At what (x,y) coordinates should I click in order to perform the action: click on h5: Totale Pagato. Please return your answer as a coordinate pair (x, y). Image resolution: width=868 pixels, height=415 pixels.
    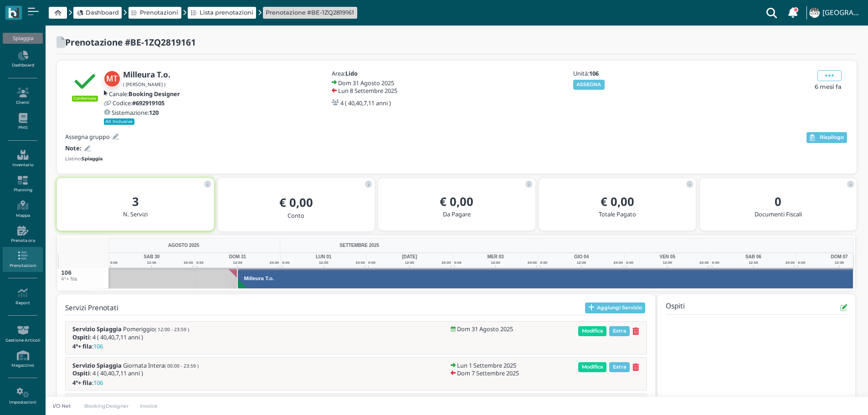
    Looking at the image, I should click on (618, 214).